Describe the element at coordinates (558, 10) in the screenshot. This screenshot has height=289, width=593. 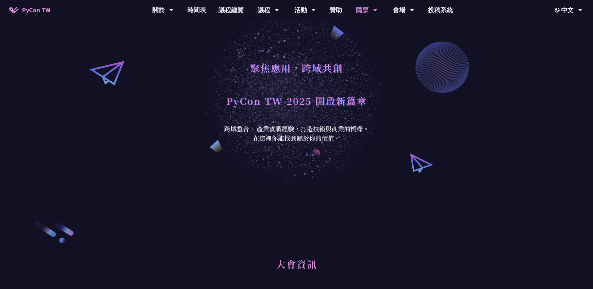
I see `img: Locale Icon` at that location.